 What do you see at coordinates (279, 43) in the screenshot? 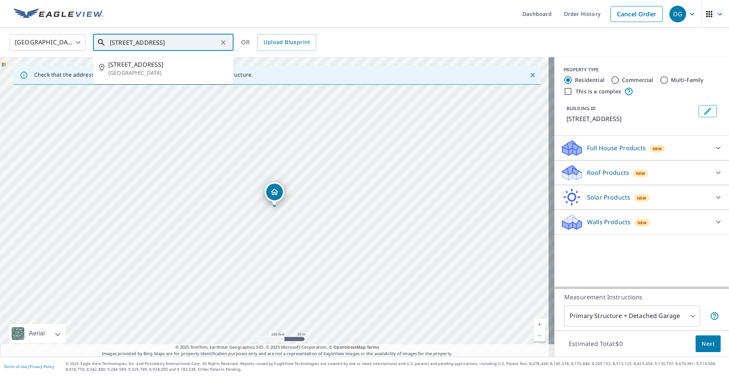
I see `div: OR` at bounding box center [279, 43].